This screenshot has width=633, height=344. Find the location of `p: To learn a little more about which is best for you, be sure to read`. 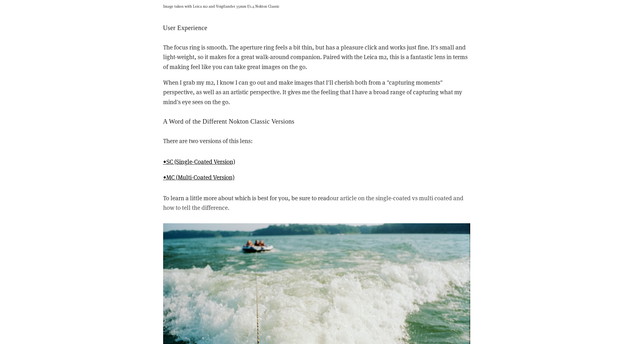

p: To learn a little more about which is best for you, be sure to read is located at coordinates (317, 203).